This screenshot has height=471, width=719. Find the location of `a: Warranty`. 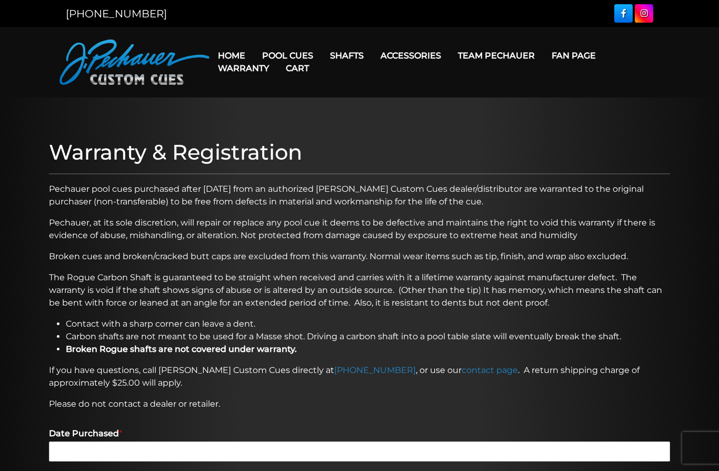

a: Warranty is located at coordinates (243, 68).